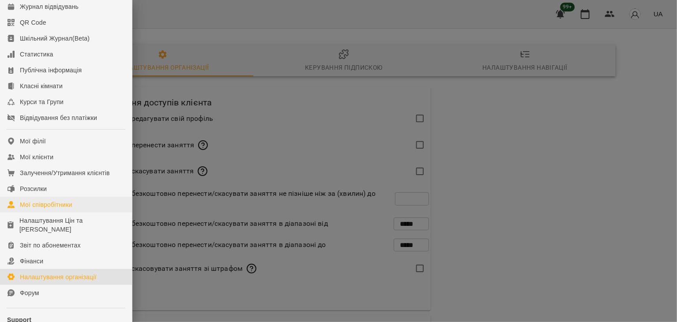 The width and height of the screenshot is (677, 322). What do you see at coordinates (33, 23) in the screenshot?
I see `div: QR Code` at bounding box center [33, 23].